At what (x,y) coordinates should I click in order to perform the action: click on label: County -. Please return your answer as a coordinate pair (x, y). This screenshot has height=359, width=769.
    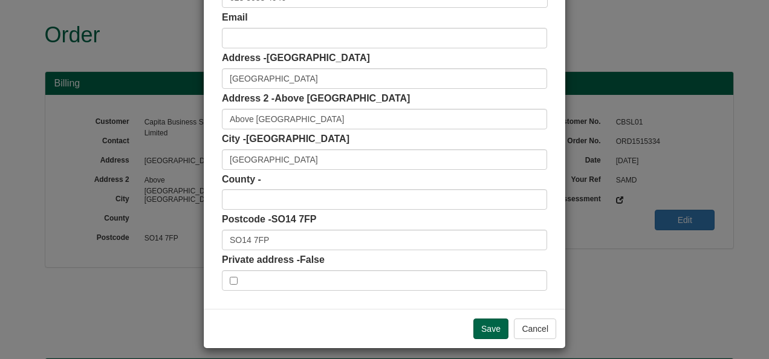
    Looking at the image, I should click on (241, 180).